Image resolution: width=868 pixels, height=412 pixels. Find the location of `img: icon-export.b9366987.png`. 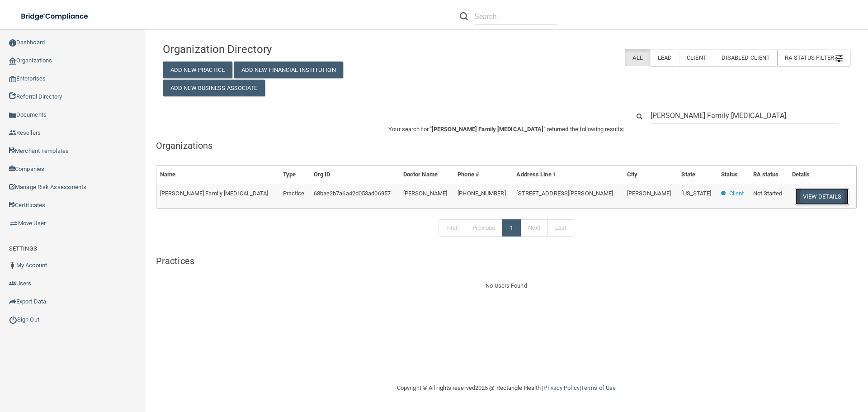

img: icon-export.b9366987.png is located at coordinates (13, 302).